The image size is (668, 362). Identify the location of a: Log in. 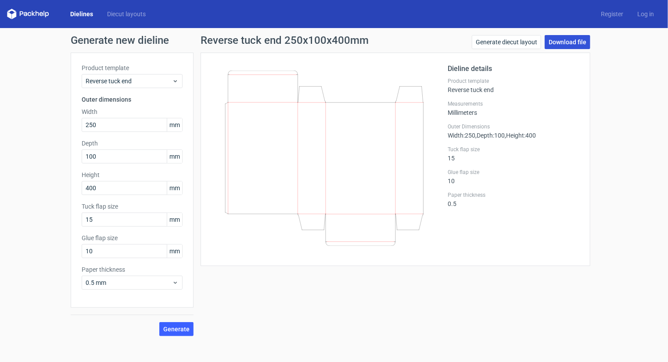
(645, 14).